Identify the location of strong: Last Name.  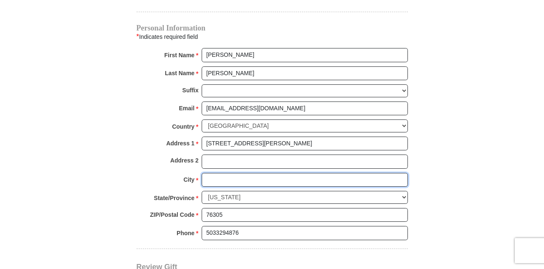
(179, 73).